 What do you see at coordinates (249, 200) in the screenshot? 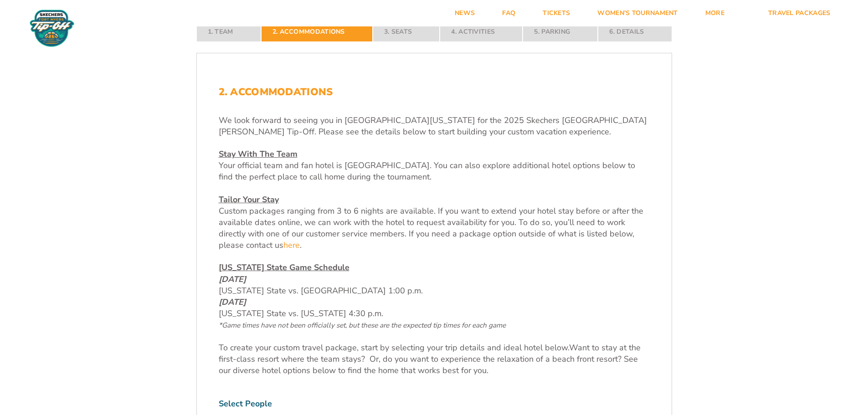
I see `u: Tailor Your Stay` at bounding box center [249, 200].